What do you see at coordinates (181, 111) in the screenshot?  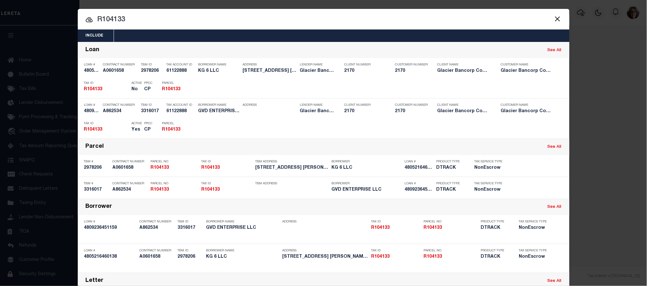 I see `h5: 61122888` at bounding box center [181, 111].